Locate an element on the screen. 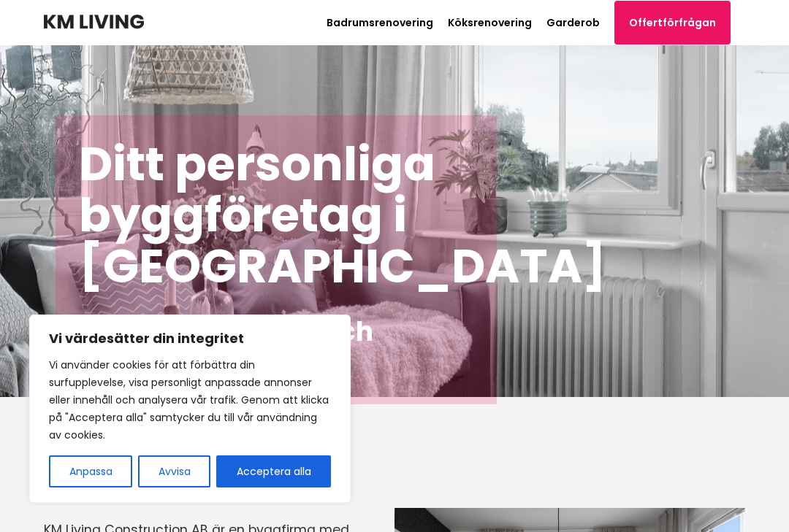 The image size is (789, 532). a: Köksrenovering is located at coordinates (489, 23).